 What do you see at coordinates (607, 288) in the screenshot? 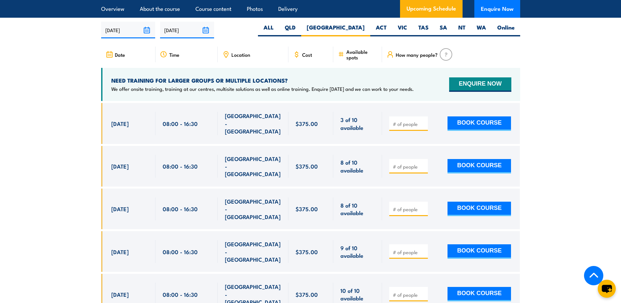
I see `button: chat-button` at bounding box center [607, 288].